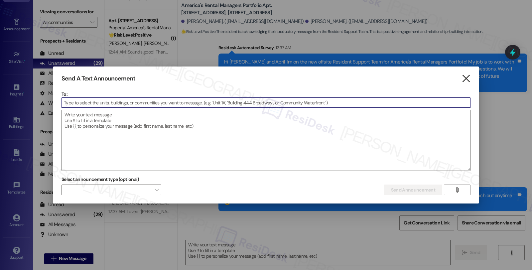  I want to click on input: Type to select the units, buildings, or communities you want to message. (e.g. 'Unit 1A', 'Buildi..., so click(266, 103).